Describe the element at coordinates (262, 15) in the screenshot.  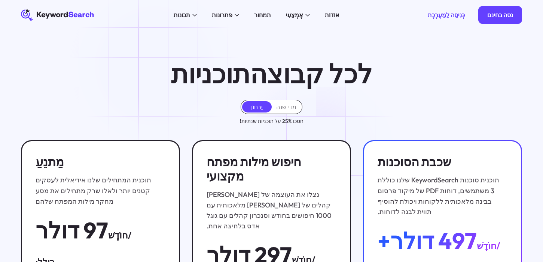
I see `font: תמחור` at that location.